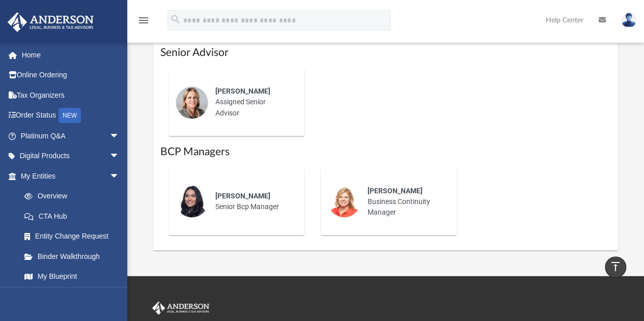 This screenshot has width=644, height=321. I want to click on a: menu, so click(144, 23).